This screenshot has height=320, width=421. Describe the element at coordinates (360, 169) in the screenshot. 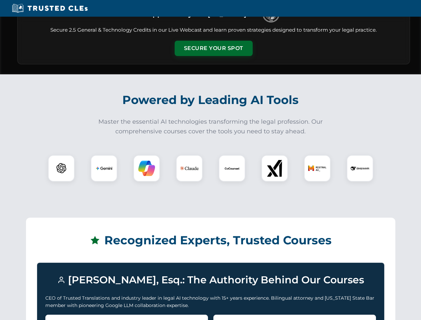

I see `img: DeepSeek Logo` at that location.